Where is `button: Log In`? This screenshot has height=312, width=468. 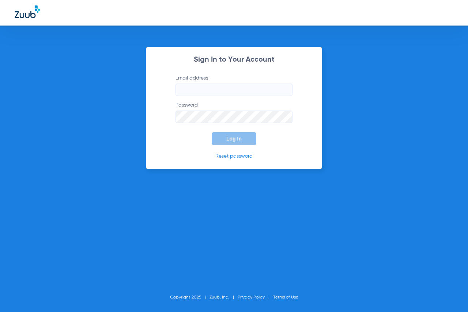 button: Log In is located at coordinates (234, 139).